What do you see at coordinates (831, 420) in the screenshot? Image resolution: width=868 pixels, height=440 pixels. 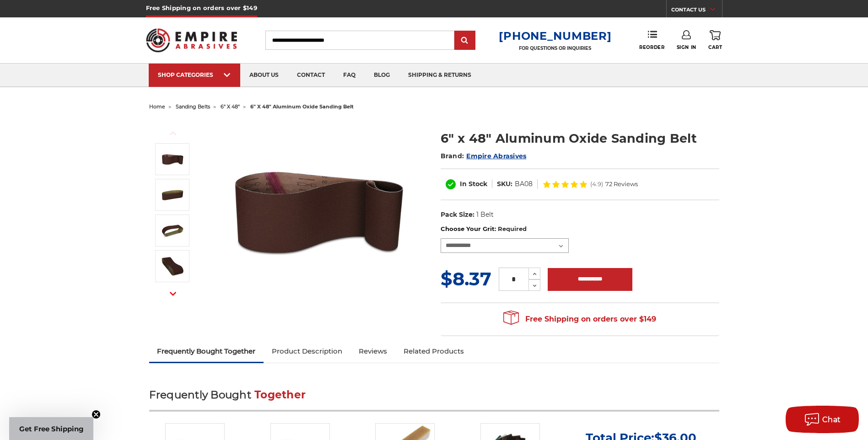 I see `span: Chat` at bounding box center [831, 420].